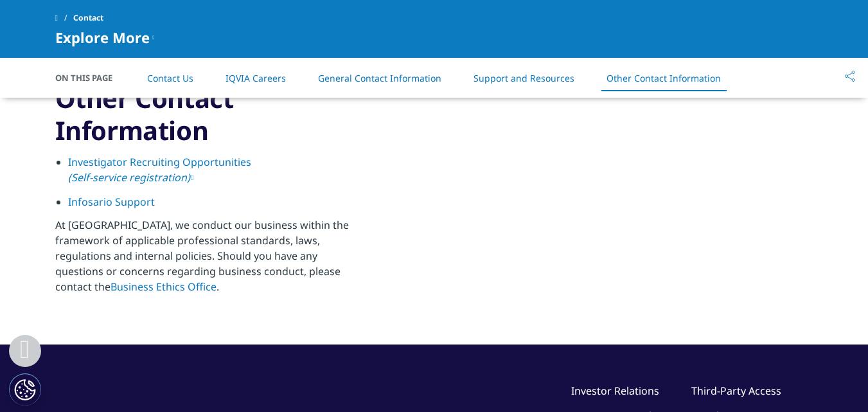 Image resolution: width=868 pixels, height=412 pixels. I want to click on button: Cookies Settings, so click(25, 389).